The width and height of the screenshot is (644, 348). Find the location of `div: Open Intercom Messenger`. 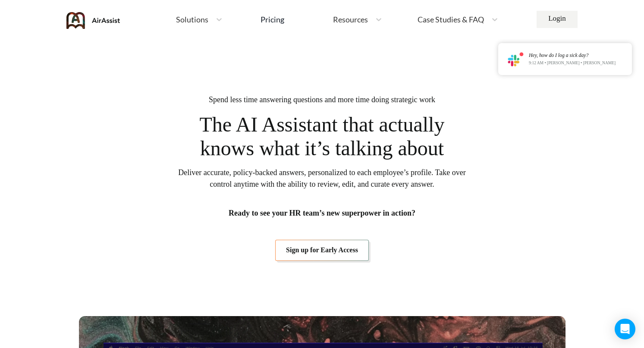

div: Open Intercom Messenger is located at coordinates (625, 329).